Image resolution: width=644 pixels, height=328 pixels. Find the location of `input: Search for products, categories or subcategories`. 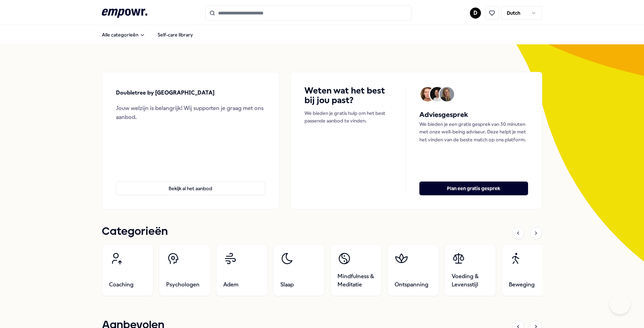

input: Search for products, categories or subcategories is located at coordinates (309, 13).